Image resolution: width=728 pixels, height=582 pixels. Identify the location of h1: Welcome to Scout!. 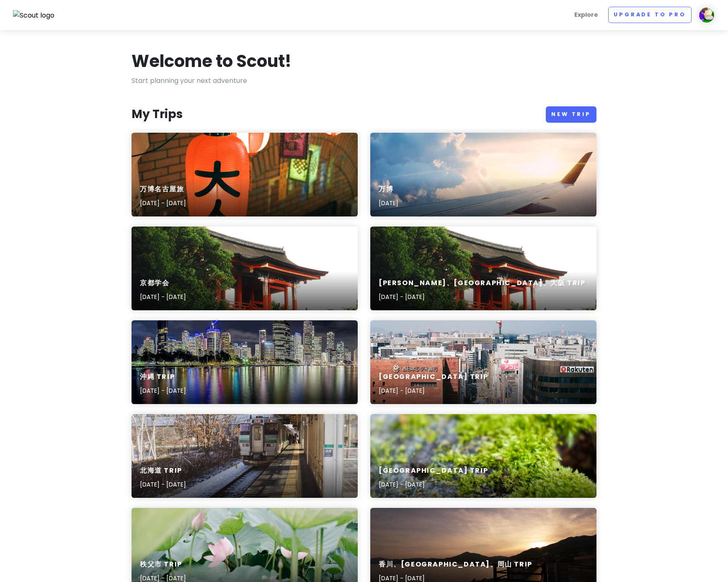
(212, 61).